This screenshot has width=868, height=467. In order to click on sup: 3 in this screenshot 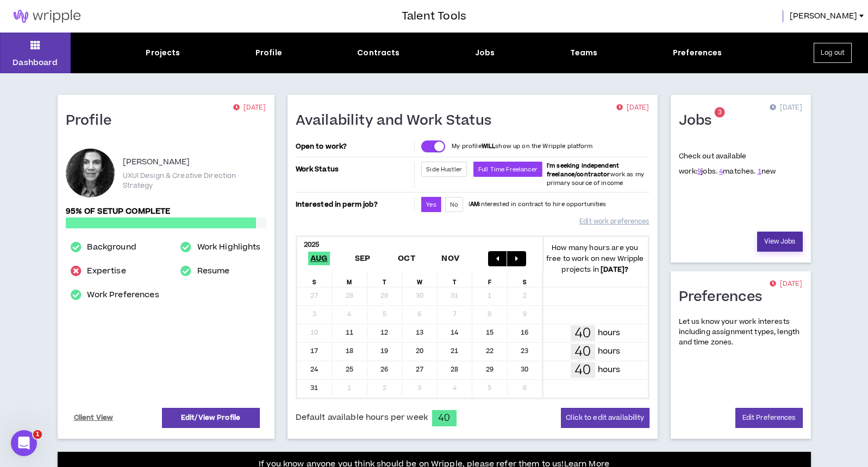, I will do `click(719, 112)`.